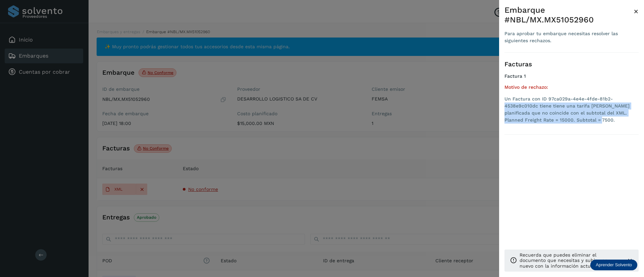 This screenshot has width=644, height=277. Describe the element at coordinates (636, 11) in the screenshot. I see `button: Close` at that location.